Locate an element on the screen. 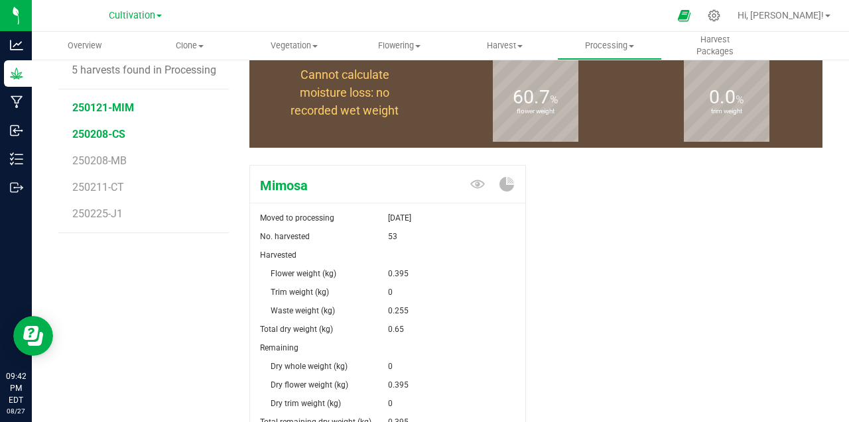 This screenshot has height=422, width=849. a: Clone is located at coordinates (189, 46).